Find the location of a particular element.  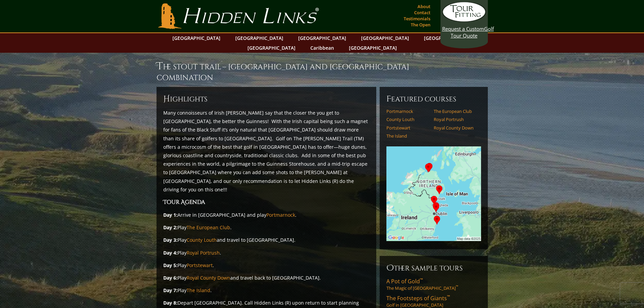

a: Testimonials is located at coordinates (417, 18).